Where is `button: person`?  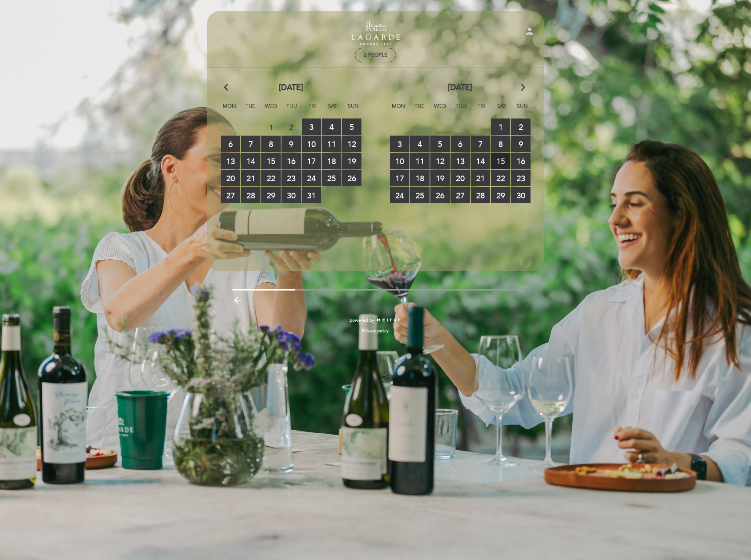
button: person is located at coordinates (530, 33).